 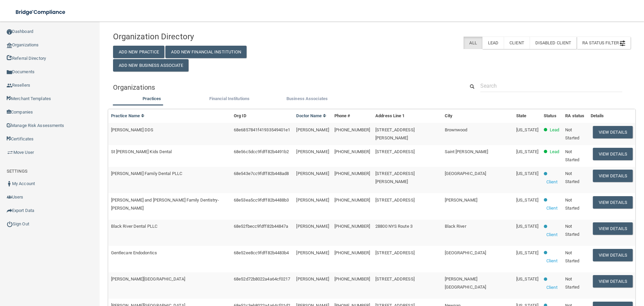 What do you see at coordinates (478, 116) in the screenshot?
I see `th: City` at bounding box center [478, 116].